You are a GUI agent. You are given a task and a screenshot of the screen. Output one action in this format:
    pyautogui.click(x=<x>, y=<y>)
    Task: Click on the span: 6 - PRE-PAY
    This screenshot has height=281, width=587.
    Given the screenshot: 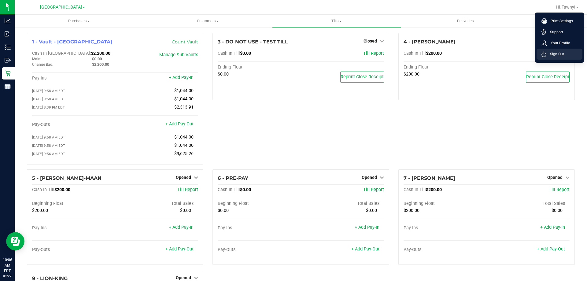 What is the action you would take?
    pyautogui.click(x=233, y=178)
    